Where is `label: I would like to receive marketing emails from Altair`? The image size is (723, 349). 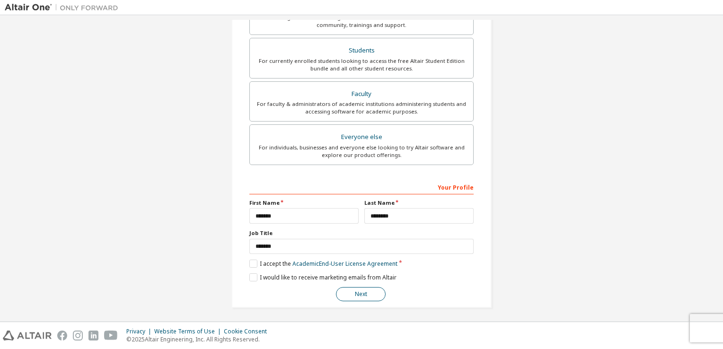 label: I would like to receive marketing emails from Altair is located at coordinates (323, 277).